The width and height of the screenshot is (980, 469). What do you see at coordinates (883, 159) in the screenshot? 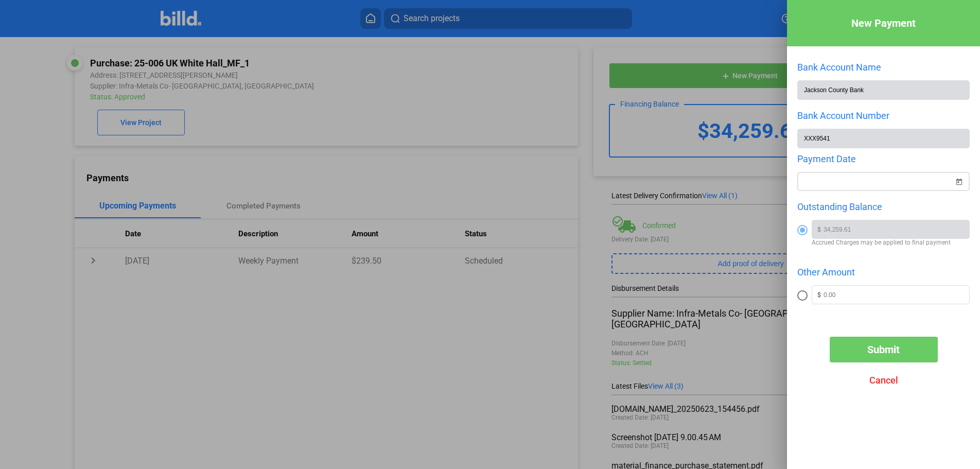
I see `div: Payment Date` at bounding box center [883, 159].